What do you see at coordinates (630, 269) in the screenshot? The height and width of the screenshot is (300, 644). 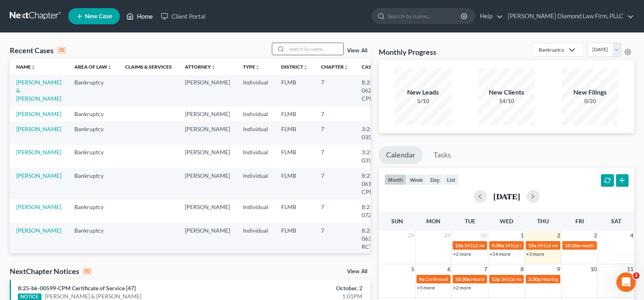 I see `span: 11` at bounding box center [630, 269].